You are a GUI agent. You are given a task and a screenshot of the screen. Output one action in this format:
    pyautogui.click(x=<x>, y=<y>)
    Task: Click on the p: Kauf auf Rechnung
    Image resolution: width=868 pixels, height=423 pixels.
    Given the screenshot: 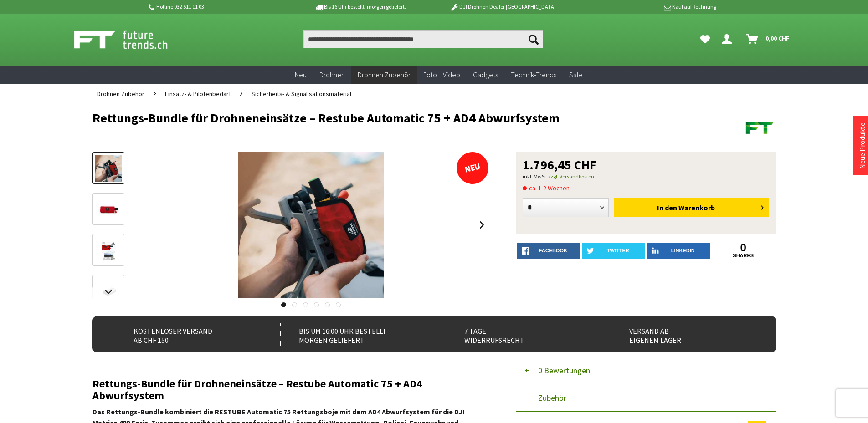 What is the action you would take?
    pyautogui.click(x=645, y=7)
    